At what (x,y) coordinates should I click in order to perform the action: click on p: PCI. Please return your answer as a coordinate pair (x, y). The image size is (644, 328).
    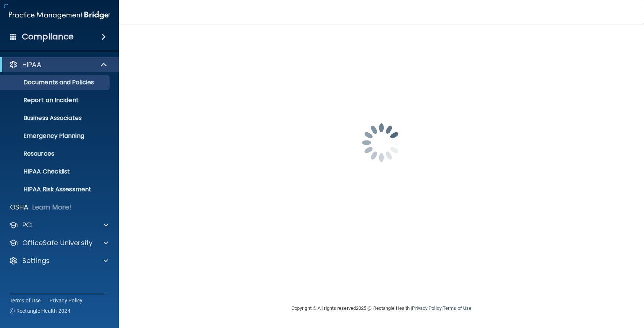
    Looking at the image, I should click on (27, 225).